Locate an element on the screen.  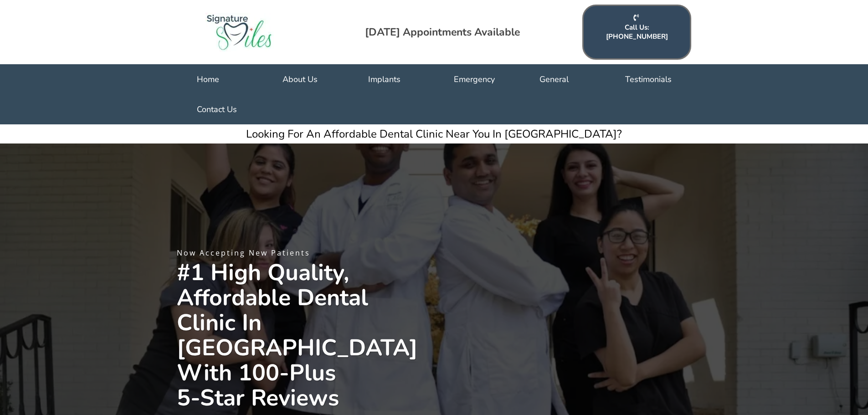
a: Implants is located at coordinates (384, 79).